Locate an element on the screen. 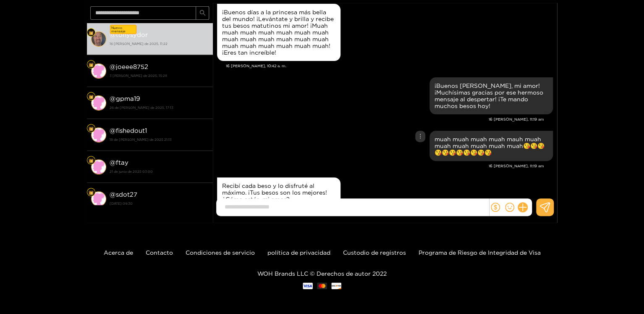 The height and width of the screenshot is (314, 644). font: WOH Brands LLC © Derechos de autor 2022 is located at coordinates (322, 273).